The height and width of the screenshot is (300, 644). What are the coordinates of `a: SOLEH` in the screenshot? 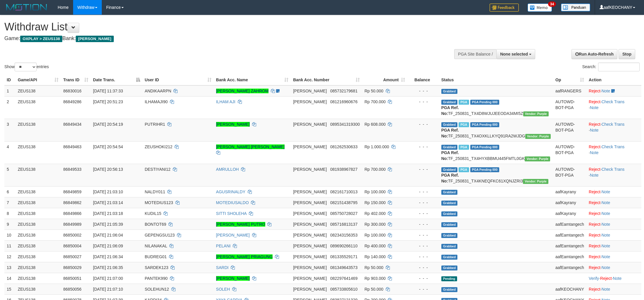 It's located at (223, 289).